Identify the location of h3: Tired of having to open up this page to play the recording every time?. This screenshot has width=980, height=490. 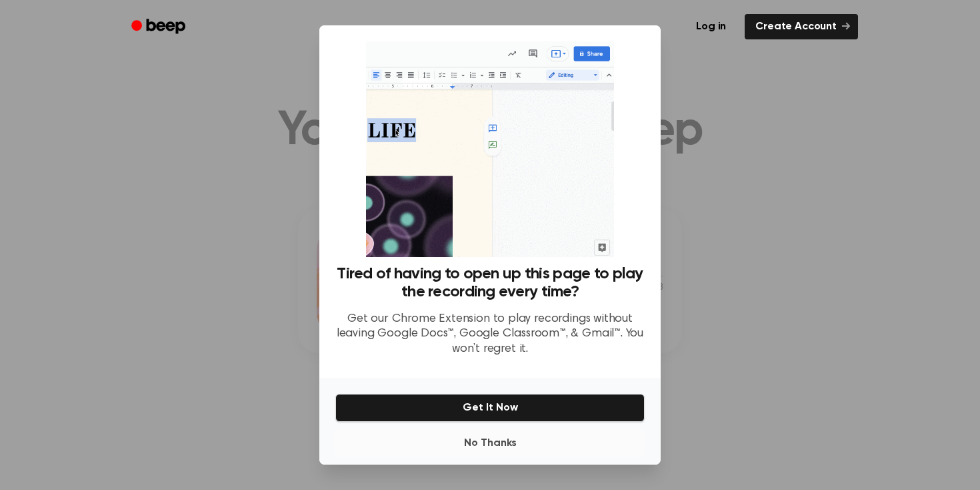
(490, 283).